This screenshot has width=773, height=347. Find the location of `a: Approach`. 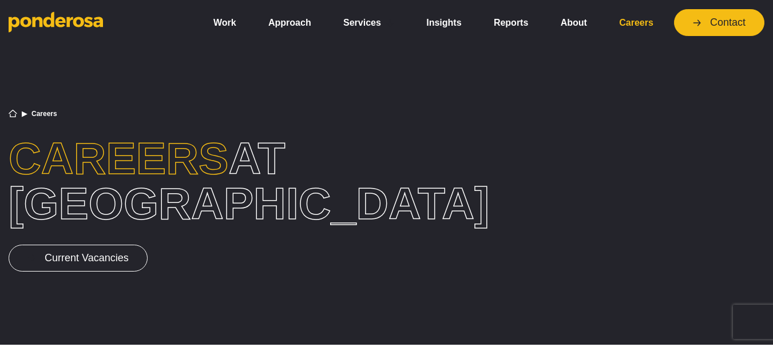

a: Approach is located at coordinates (289, 23).